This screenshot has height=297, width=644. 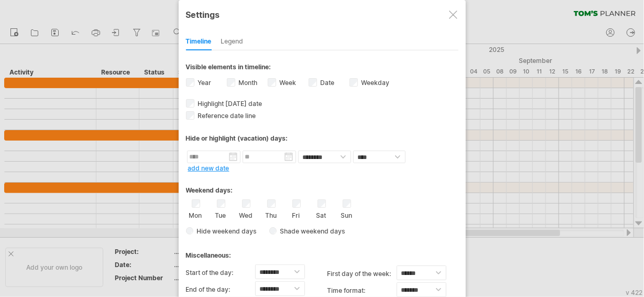 What do you see at coordinates (199, 42) in the screenshot?
I see `div: Timeline` at bounding box center [199, 42].